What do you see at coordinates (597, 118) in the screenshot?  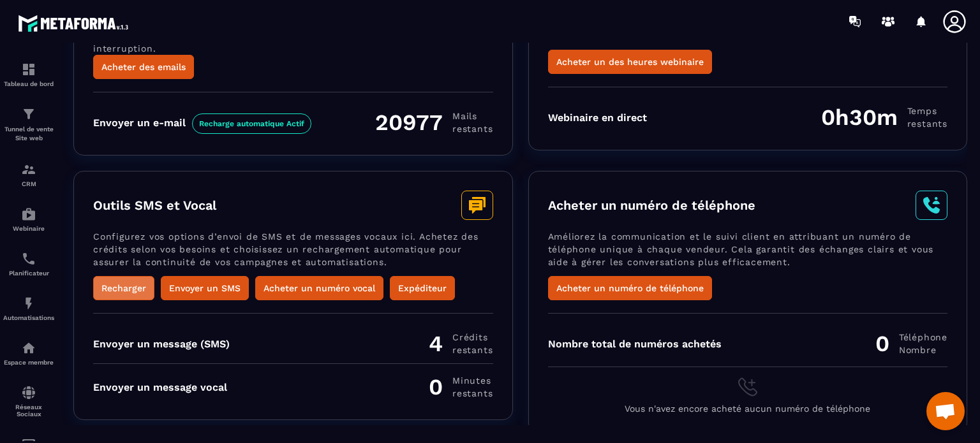 I see `div: Webinaire en direct` at bounding box center [597, 118].